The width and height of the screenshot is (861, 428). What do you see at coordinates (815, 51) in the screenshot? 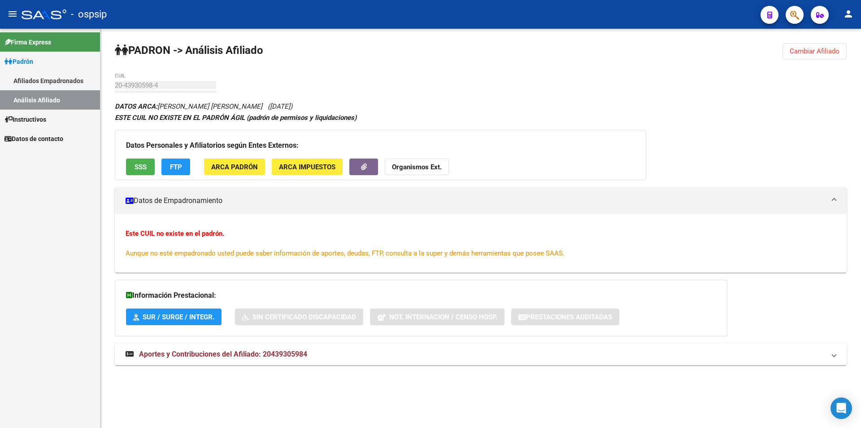
I see `button: Cambiar Afiliado` at bounding box center [815, 51].